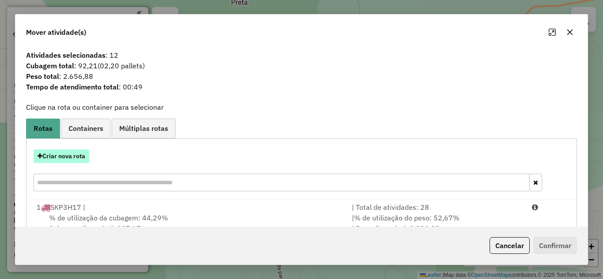  I want to click on div: 1 SKP3H17 |, so click(189, 207).